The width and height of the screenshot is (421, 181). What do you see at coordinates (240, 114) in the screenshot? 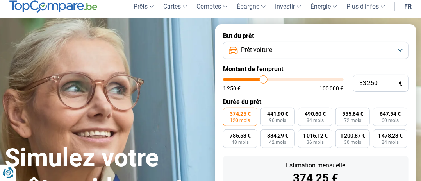
I see `span: 374,25 €` at bounding box center [240, 114].